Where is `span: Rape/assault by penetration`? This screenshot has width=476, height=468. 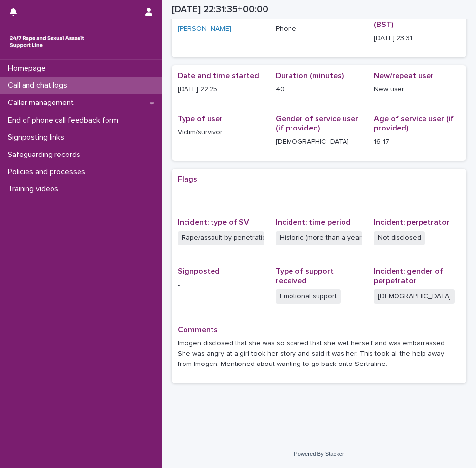 span: Rape/assault by penetration is located at coordinates (221, 238).